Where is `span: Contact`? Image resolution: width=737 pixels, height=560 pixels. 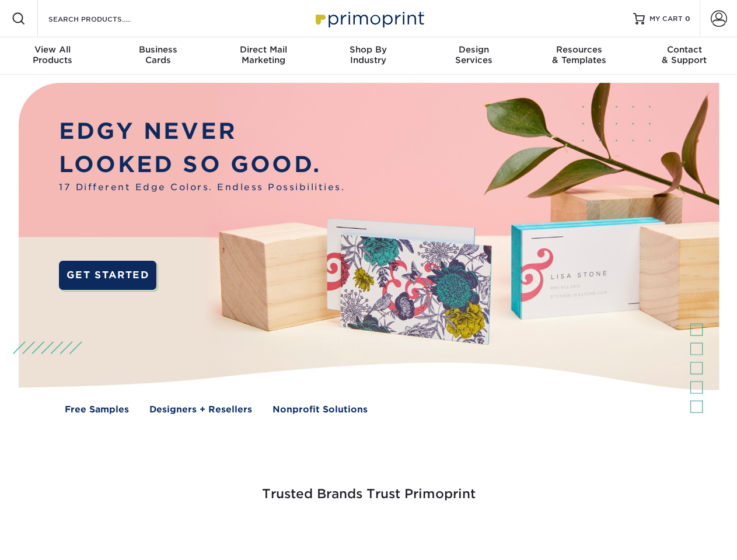
span: Contact is located at coordinates (684, 50).